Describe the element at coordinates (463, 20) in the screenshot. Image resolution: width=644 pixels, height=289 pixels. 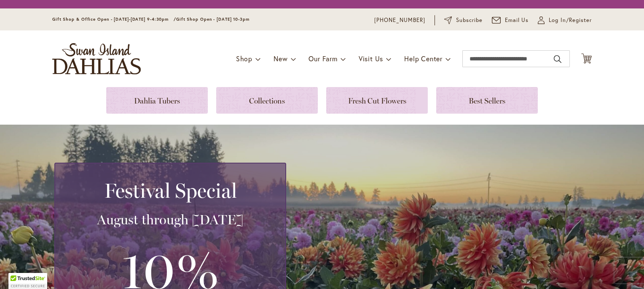
I see `a: Subscribe` at that location.